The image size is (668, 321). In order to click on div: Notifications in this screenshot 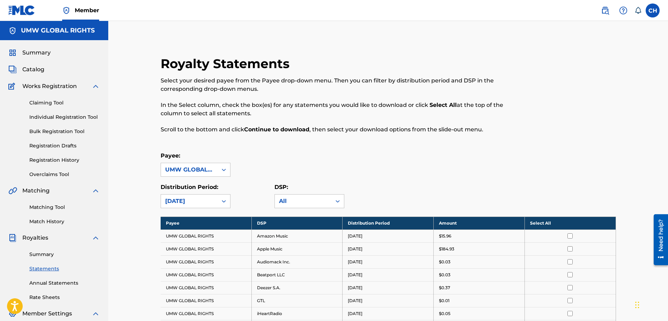, I will do `click(638, 10)`.